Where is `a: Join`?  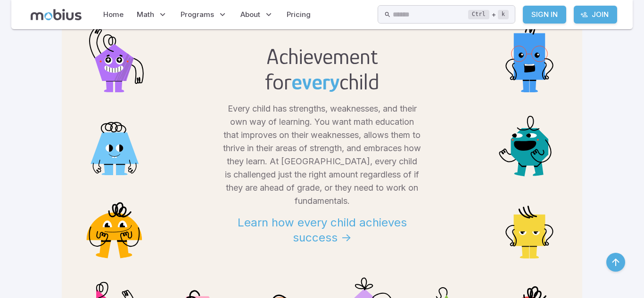
a: Join is located at coordinates (595, 15).